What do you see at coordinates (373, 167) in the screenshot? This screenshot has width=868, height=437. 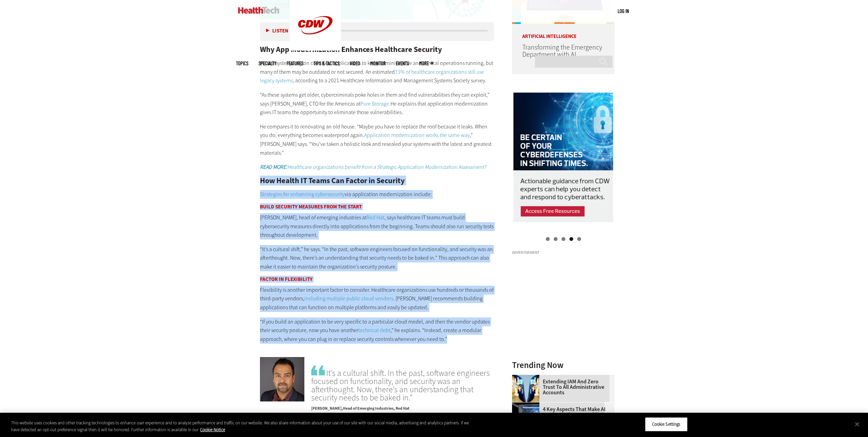 I see `a: READ MORE:Healthcare organizations benefit from a Strategic Application Modernization Assessment?` at bounding box center [373, 167].